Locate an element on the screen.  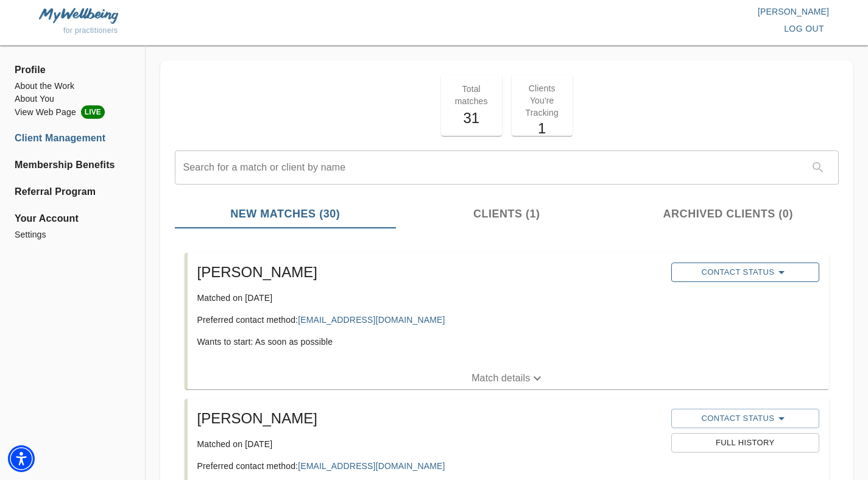
li: Referral Program is located at coordinates (73, 192).